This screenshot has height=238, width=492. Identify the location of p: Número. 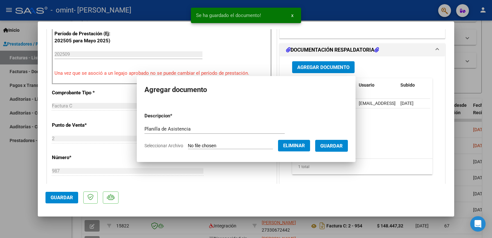
(85, 157).